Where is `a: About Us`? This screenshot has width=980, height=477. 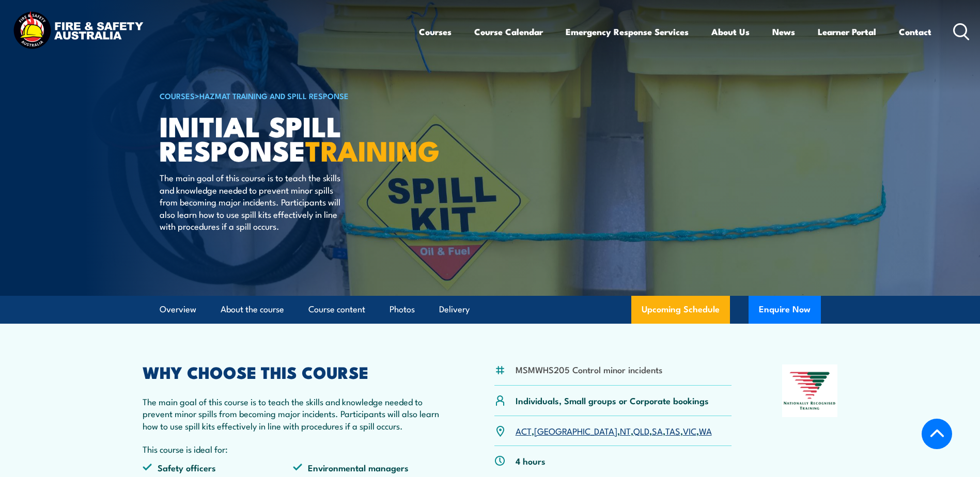 a: About Us is located at coordinates (731, 32).